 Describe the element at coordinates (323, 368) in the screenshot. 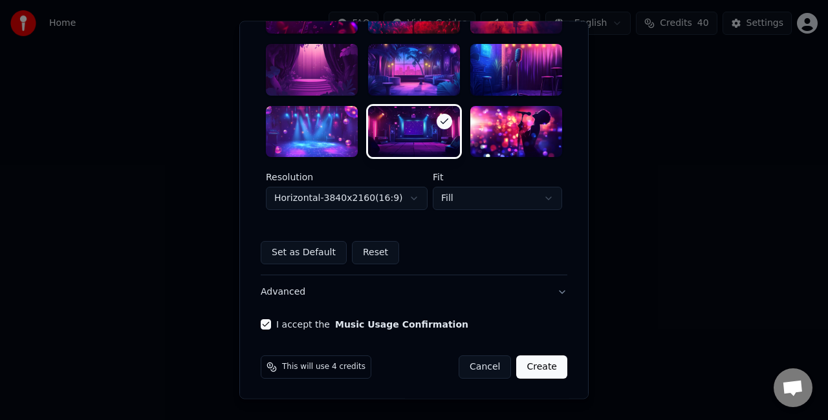

I see `span: This will use 4 credits` at that location.